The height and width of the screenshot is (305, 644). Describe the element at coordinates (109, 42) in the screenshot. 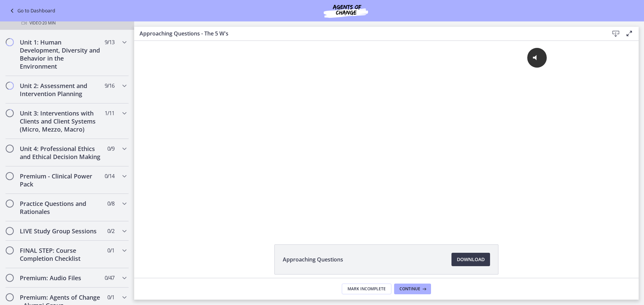

I see `span: 9 / 13` at that location.